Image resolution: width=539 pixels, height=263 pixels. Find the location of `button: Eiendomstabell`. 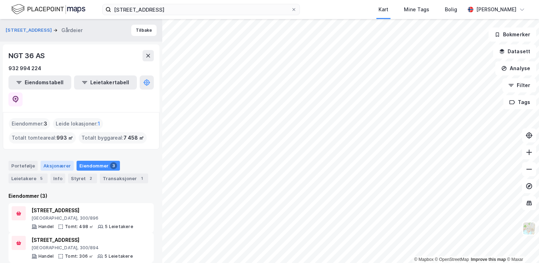

button: Eiendomstabell is located at coordinates (40, 82).